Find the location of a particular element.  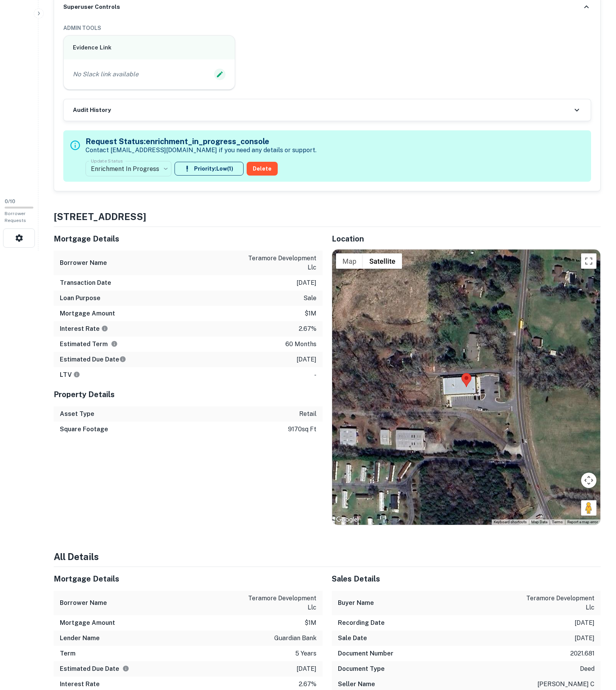

h6: Document Number is located at coordinates (366, 654).